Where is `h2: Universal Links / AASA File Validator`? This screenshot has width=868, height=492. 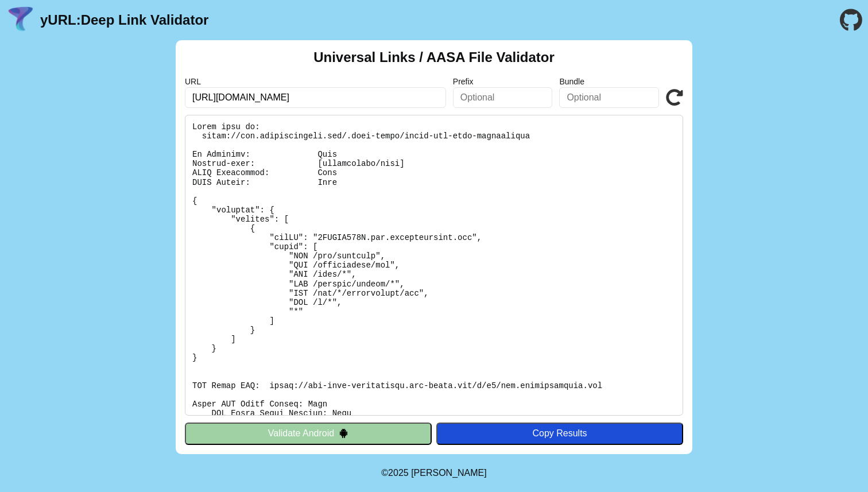
h2: Universal Links / AASA File Validator is located at coordinates (434, 57).